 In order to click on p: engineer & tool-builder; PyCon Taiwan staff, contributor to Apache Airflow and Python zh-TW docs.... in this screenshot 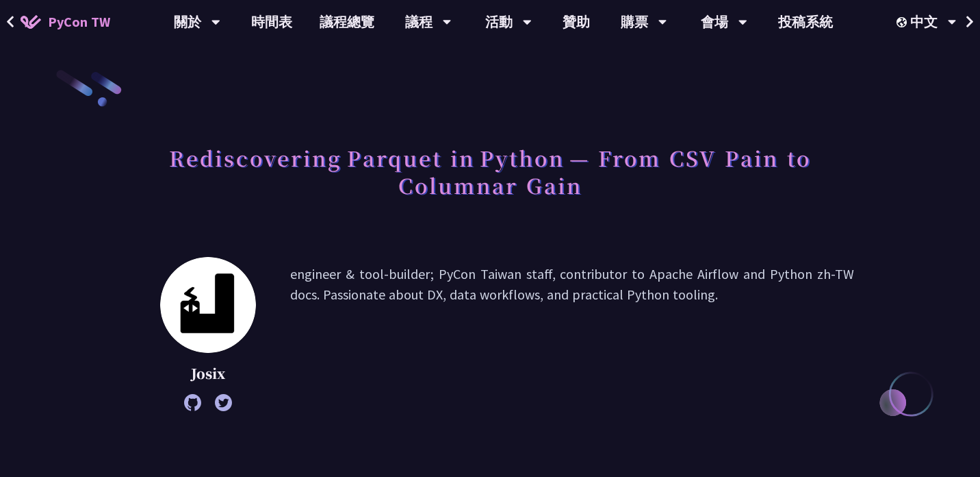, I will do `click(572, 334)`.